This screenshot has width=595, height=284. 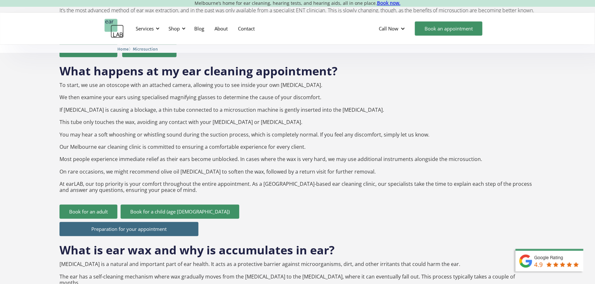 What do you see at coordinates (298, 68) in the screenshot?
I see `h2: What happens at my ear cleaning appointment?` at bounding box center [298, 68].